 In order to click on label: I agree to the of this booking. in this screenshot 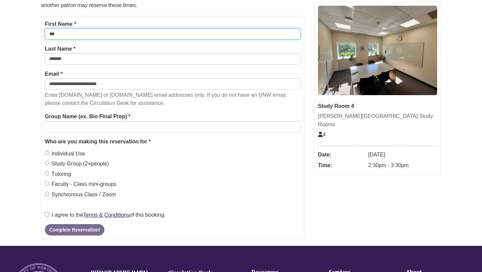, I will do `click(105, 215)`.